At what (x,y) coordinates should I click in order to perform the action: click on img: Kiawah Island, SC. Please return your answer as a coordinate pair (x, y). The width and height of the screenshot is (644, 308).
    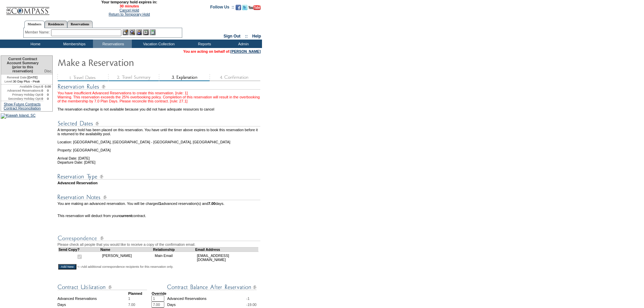
    Looking at the image, I should click on (18, 116).